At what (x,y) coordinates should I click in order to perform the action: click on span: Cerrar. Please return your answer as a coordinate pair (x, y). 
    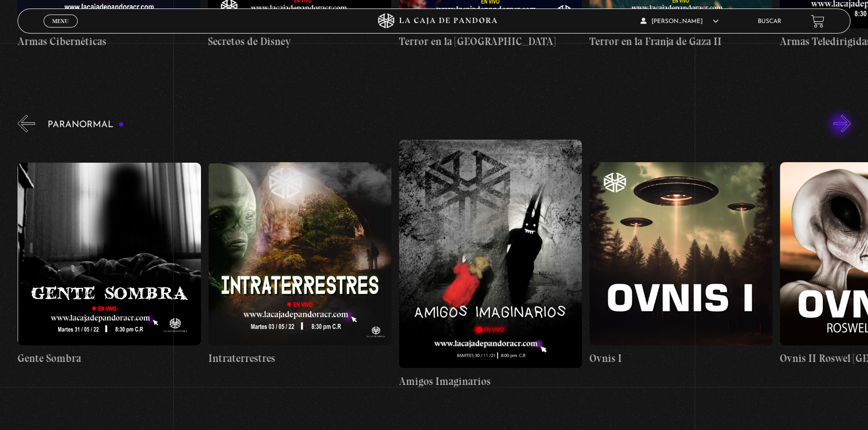
    Looking at the image, I should click on (60, 30).